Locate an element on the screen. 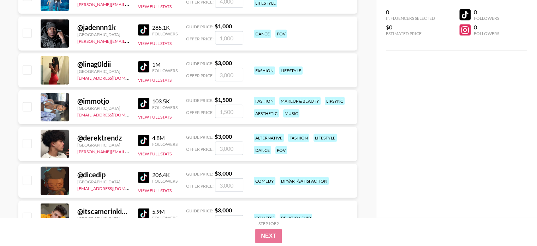 This screenshot has width=537, height=246. div: lipsync is located at coordinates (335, 101).